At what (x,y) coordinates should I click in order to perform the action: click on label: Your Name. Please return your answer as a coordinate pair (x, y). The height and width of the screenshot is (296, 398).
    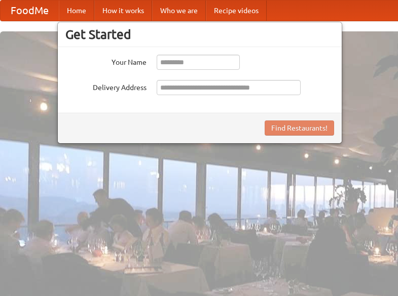
    Looking at the image, I should click on (106, 61).